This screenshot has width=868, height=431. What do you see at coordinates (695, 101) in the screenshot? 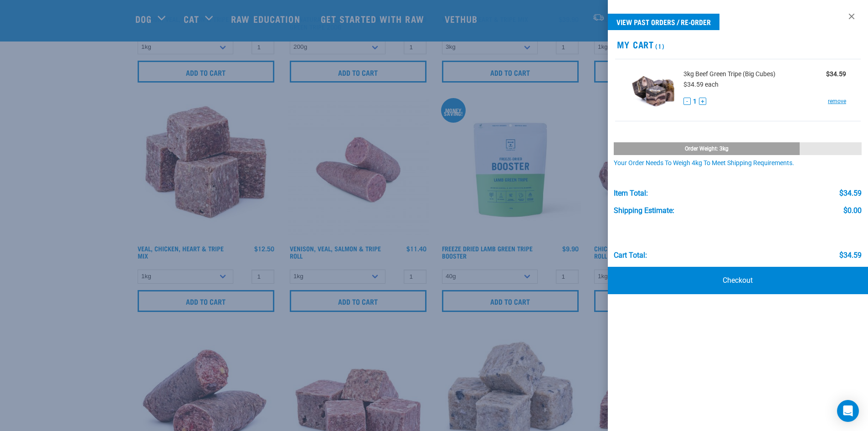
I see `span: 1` at bounding box center [695, 101].